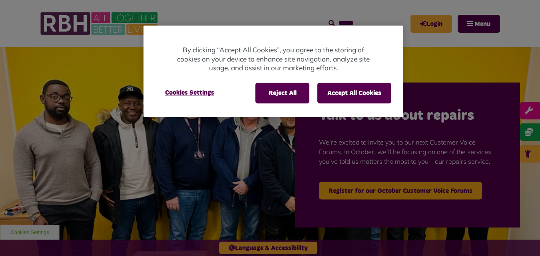  Describe the element at coordinates (273, 71) in the screenshot. I see `div: Privacy` at that location.